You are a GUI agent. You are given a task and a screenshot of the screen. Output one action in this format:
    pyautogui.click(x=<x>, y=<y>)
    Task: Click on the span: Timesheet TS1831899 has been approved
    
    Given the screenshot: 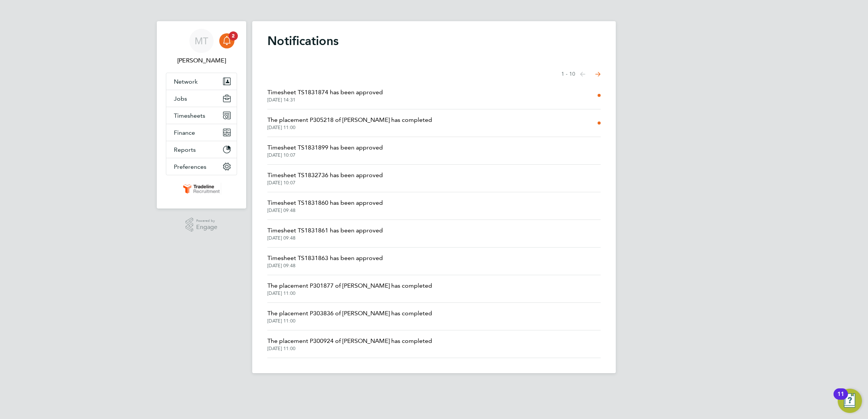 What is the action you would take?
    pyautogui.click(x=325, y=148)
    